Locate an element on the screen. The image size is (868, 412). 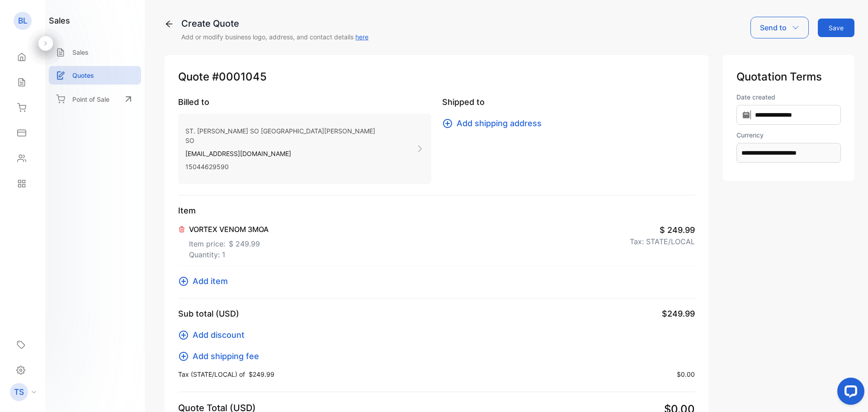
a: here is located at coordinates (361, 37).